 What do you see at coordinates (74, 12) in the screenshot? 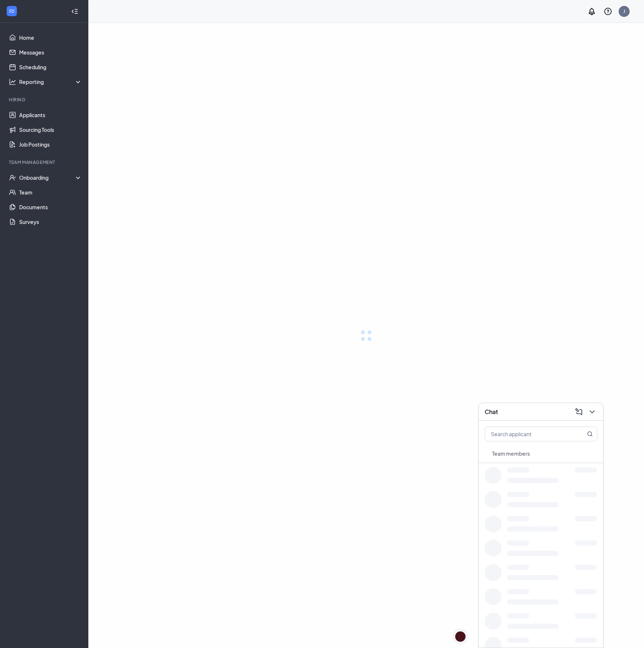
I see `svg: Collapse` at bounding box center [74, 12].